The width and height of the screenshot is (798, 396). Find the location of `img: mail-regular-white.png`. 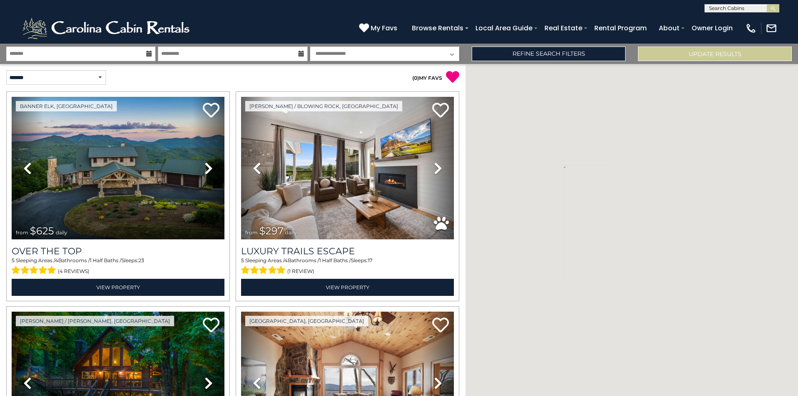

img: mail-regular-white.png is located at coordinates (771, 28).